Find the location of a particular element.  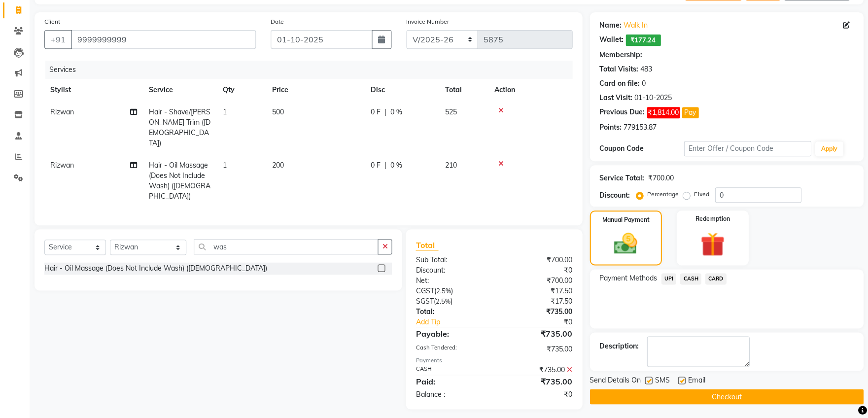

span: CGST is located at coordinates (425, 291).